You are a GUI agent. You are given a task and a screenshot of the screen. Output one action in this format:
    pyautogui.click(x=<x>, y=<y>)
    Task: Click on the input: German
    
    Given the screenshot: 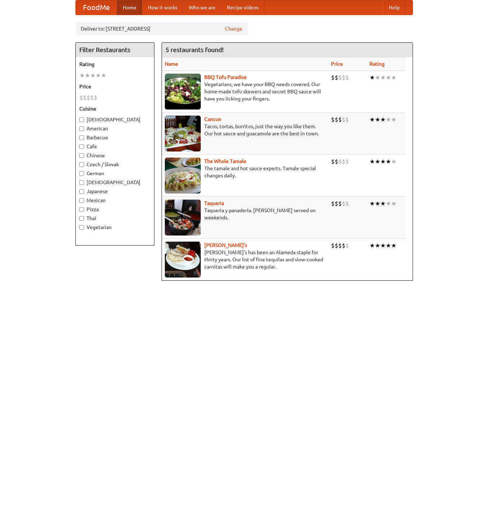 What is the action you would take?
    pyautogui.click(x=81, y=173)
    